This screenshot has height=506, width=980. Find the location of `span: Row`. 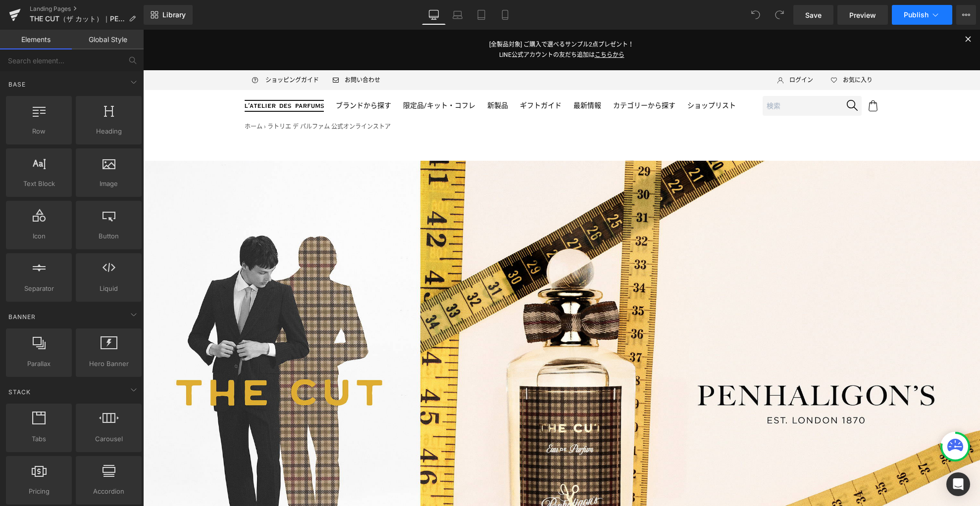

span: Row is located at coordinates (38, 131).